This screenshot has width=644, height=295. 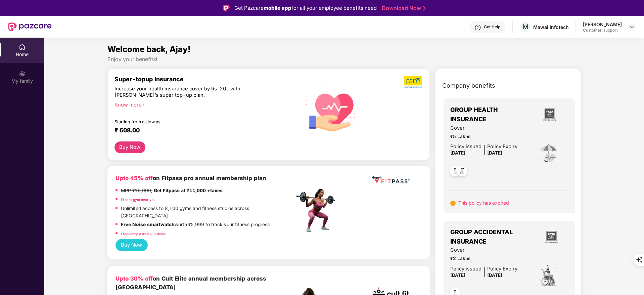 I want to click on img: svg+xml;base64,PHN2ZyBpZD0iSGVscC0zMngzMiIgeG1sbnM9Imh0dHA6Ly93d3cudzMub3JnLzIwMDAvc3ZnIiB3aWR0aD..., so click(x=478, y=27).